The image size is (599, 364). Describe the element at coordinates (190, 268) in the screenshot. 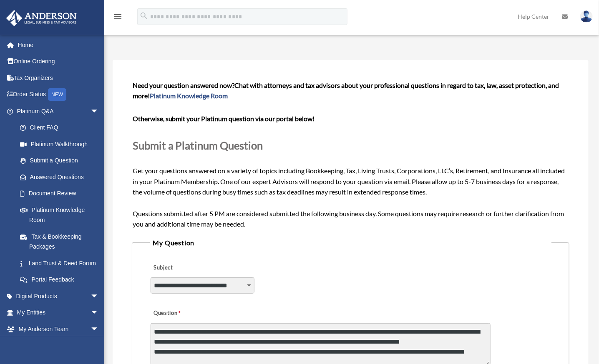

I see `label: Subject` at that location.